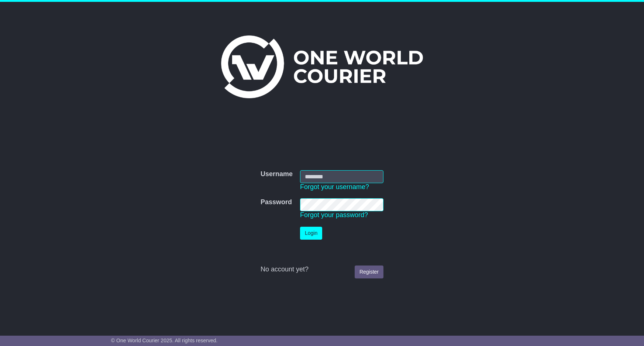  What do you see at coordinates (276, 202) in the screenshot?
I see `label: Password` at bounding box center [276, 202].